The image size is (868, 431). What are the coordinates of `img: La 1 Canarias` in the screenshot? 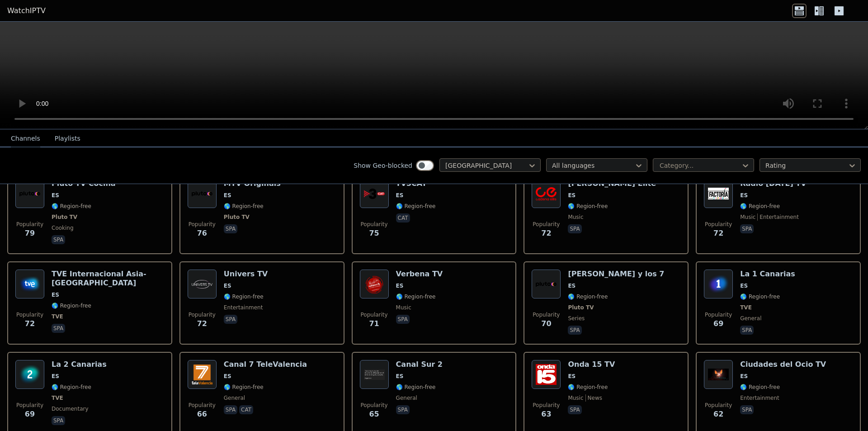 It's located at (718, 284).